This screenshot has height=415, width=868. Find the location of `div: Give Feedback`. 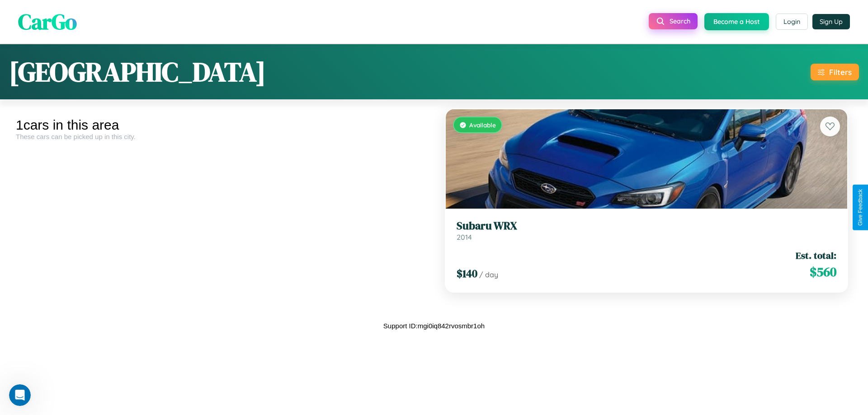

div: Give Feedback is located at coordinates (860, 207).